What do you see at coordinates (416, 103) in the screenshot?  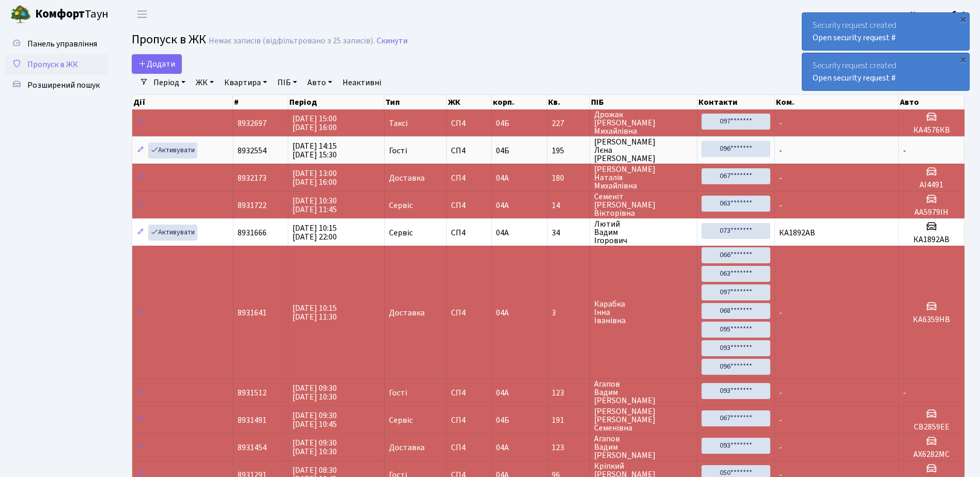 I see `th: Тип` at bounding box center [416, 103].